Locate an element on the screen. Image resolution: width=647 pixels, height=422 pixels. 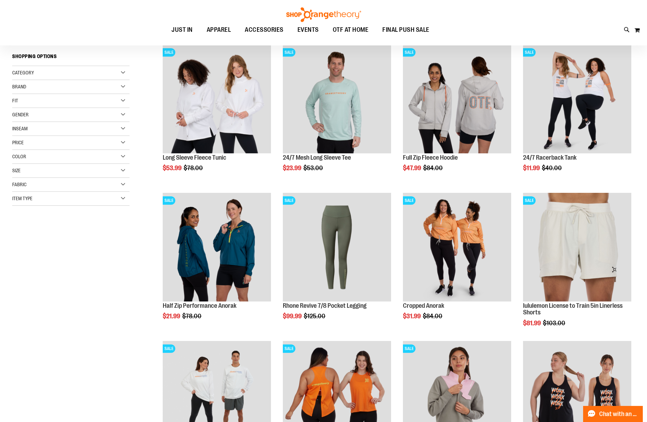
a: Main Image of 1457095SALE is located at coordinates (337, 99).